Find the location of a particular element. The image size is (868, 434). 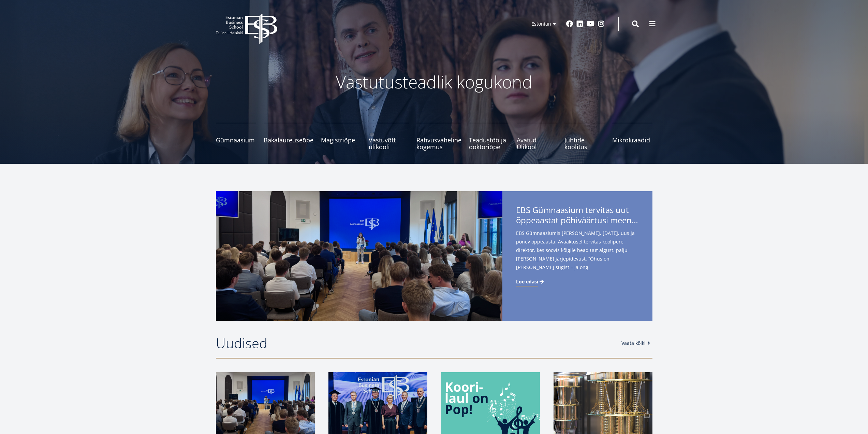

a: Facebook is located at coordinates (570, 24).